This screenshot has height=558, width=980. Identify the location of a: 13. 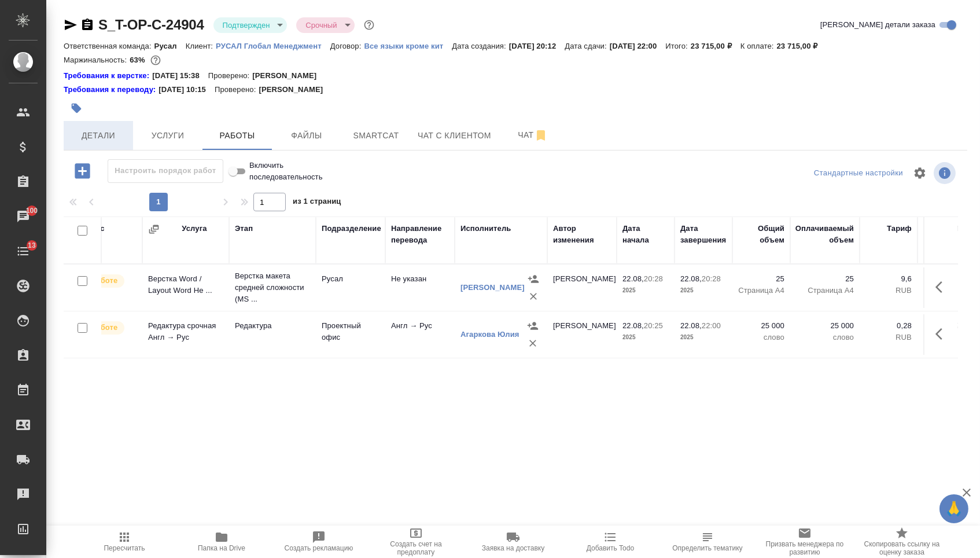
(23, 251).